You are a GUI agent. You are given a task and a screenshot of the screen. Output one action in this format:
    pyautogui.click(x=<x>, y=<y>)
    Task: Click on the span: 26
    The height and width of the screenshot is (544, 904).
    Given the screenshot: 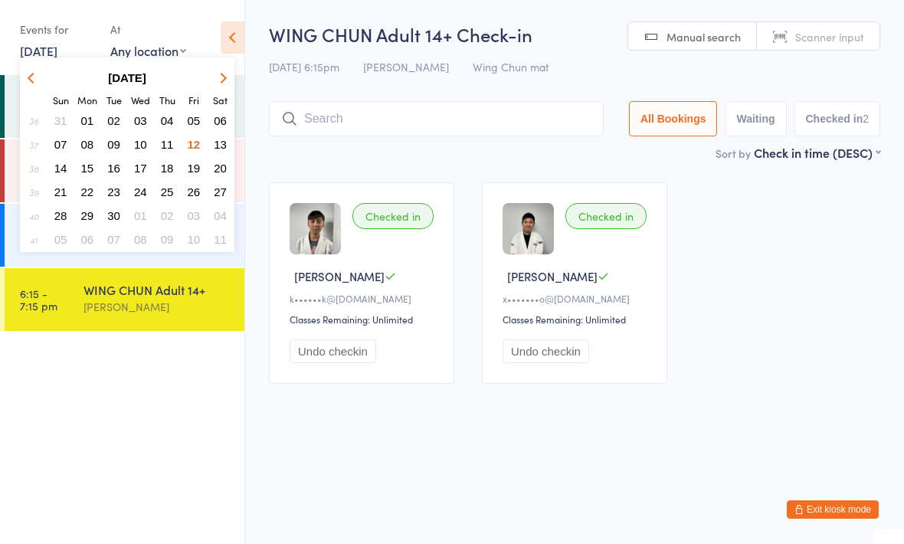 What is the action you would take?
    pyautogui.click(x=194, y=192)
    